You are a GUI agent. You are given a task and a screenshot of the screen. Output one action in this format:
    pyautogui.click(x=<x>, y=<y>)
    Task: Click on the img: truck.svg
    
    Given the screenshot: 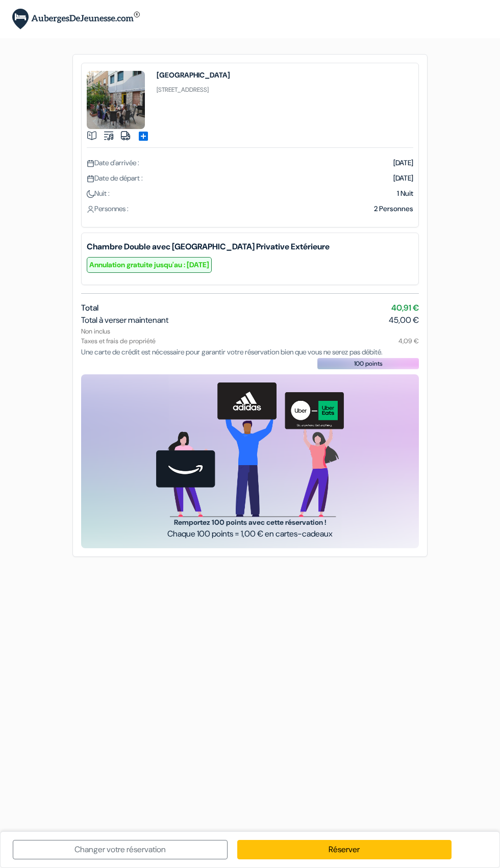 What is the action you would take?
    pyautogui.click(x=125, y=136)
    